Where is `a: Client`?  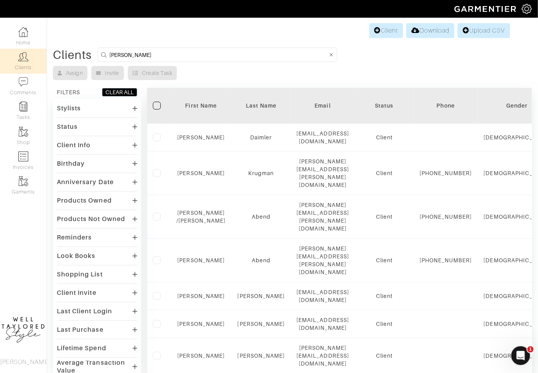 a: Client is located at coordinates (387, 31).